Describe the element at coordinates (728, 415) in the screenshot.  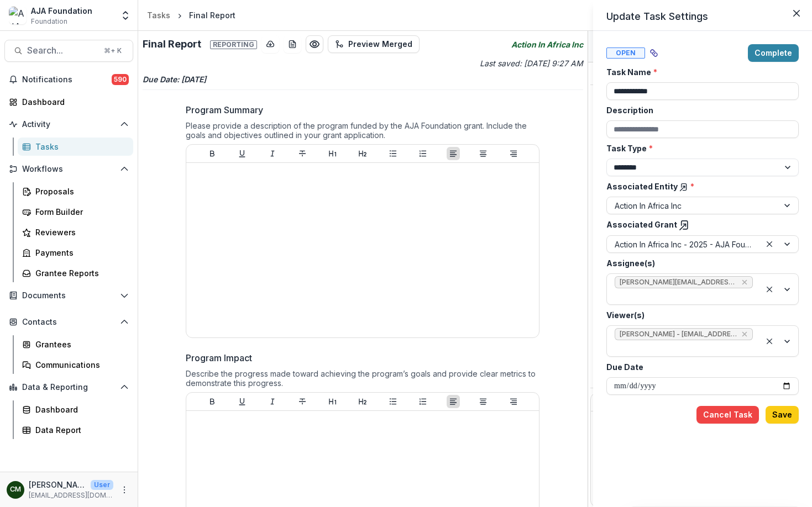
I see `button: Cancel Task` at that location.